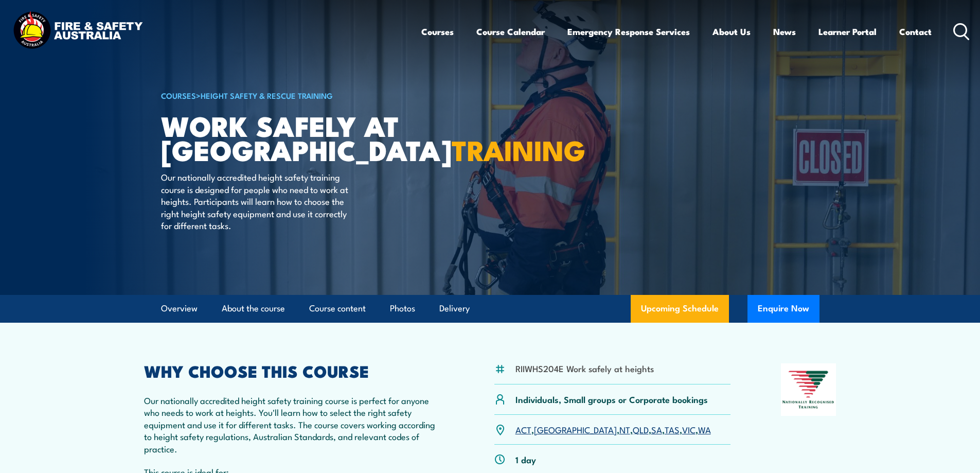  I want to click on a: SA, so click(656, 429).